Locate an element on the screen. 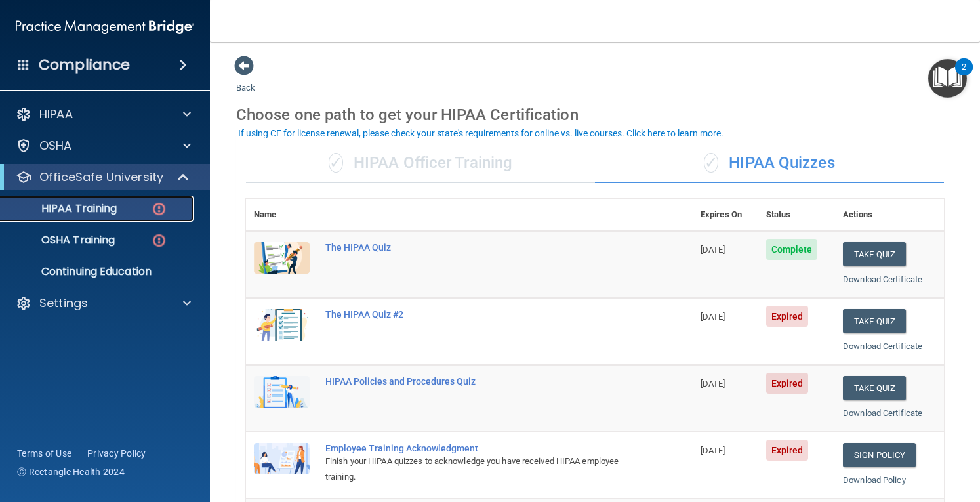  a: OSHA is located at coordinates (103, 146).